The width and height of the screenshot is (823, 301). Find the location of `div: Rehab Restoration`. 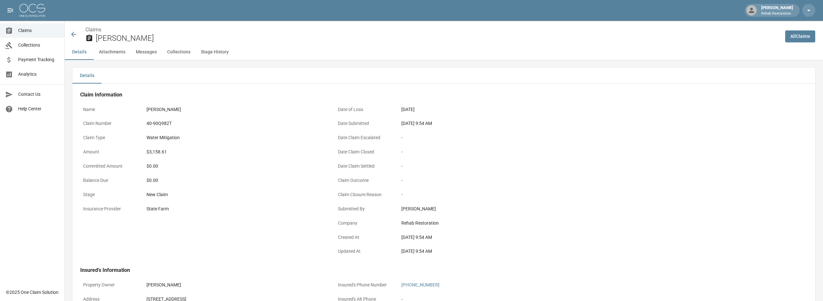

div: Rehab Restoration is located at coordinates (490, 223).